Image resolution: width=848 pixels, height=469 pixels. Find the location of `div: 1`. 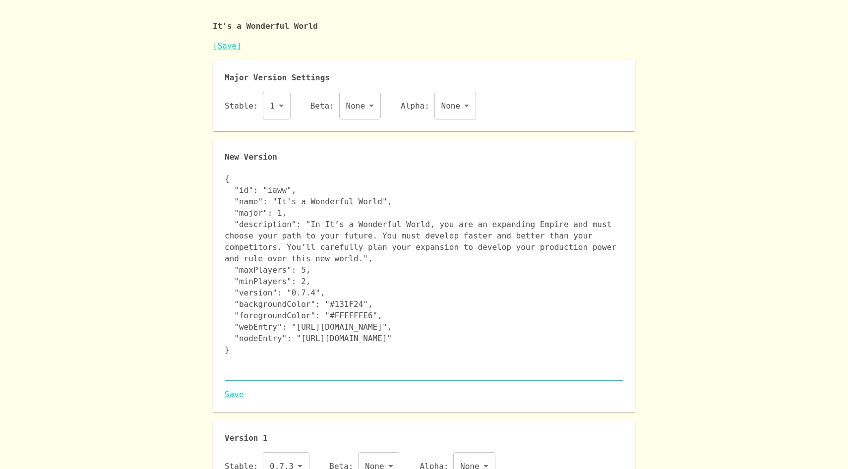

div: 1 is located at coordinates (277, 106).